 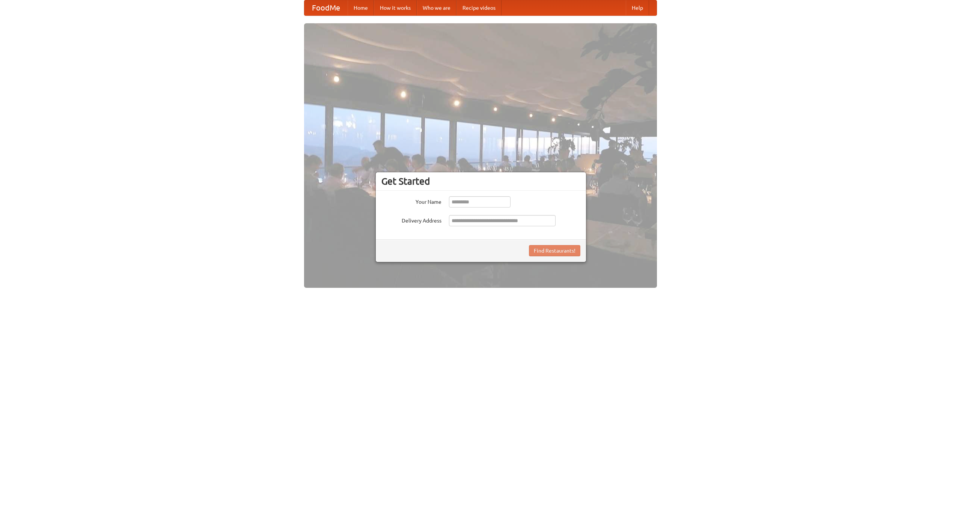 I want to click on a: Home, so click(x=361, y=8).